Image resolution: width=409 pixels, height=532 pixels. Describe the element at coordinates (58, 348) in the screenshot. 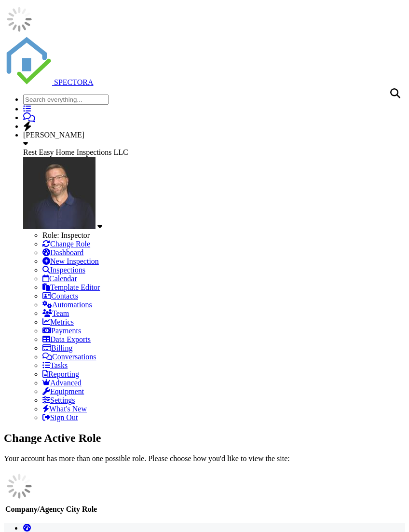

I see `a: Billing` at that location.